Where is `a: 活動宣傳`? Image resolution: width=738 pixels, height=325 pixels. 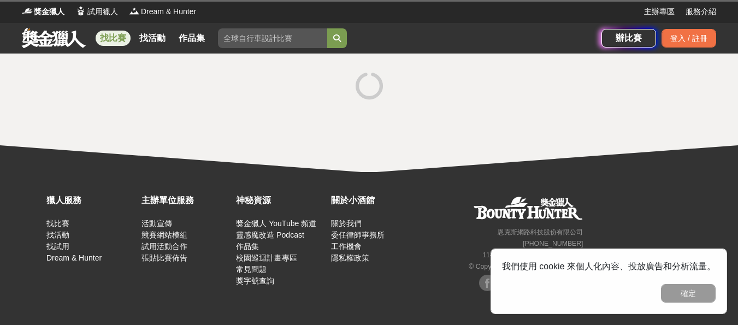 a: 活動宣傳 is located at coordinates (157, 223).